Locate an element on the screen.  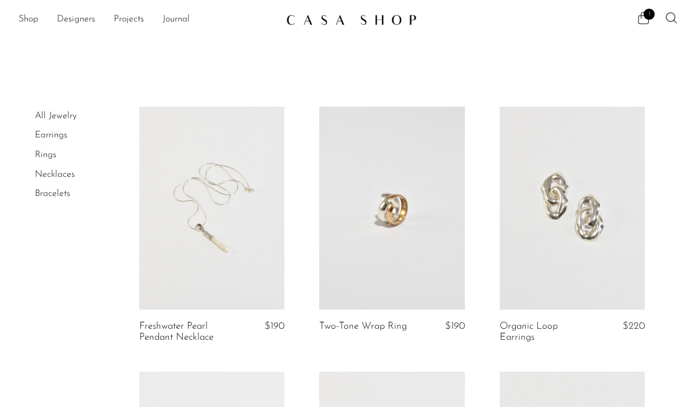
ul: NEW HEADER MENU is located at coordinates (147, 20).